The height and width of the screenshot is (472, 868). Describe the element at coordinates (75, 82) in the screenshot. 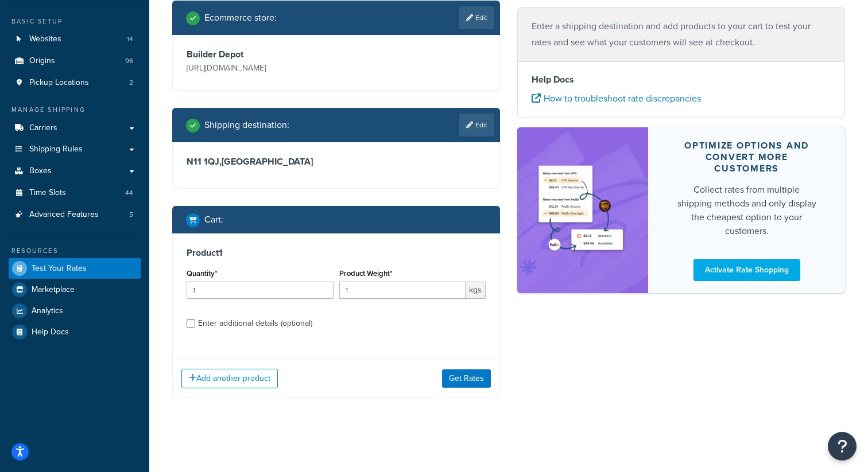

I see `a: Pickup Locations2` at that location.